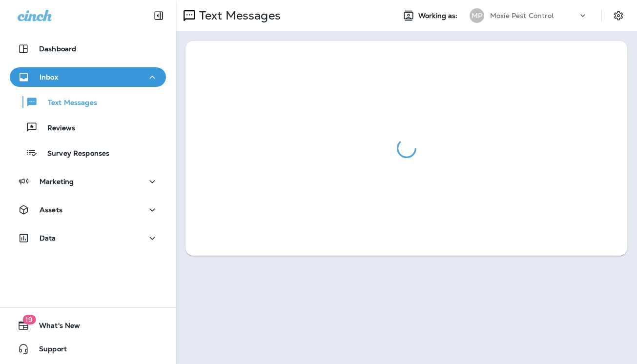 The height and width of the screenshot is (364, 637). I want to click on button: Collapse Sidebar, so click(159, 16).